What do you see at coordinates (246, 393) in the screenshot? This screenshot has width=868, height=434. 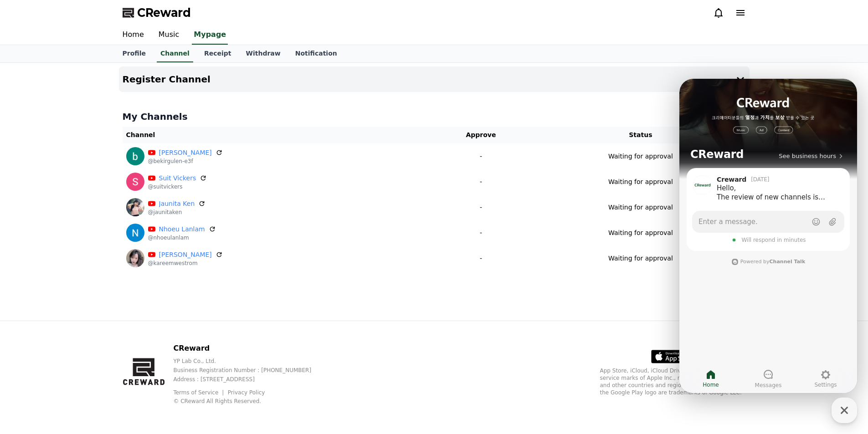 I see `a: Privacy Policy` at bounding box center [246, 393].